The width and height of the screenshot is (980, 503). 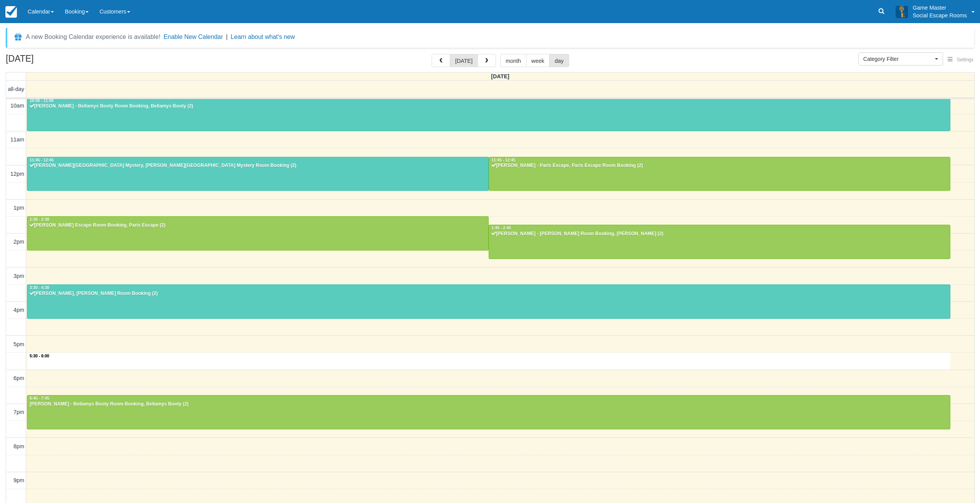 What do you see at coordinates (19, 412) in the screenshot?
I see `span: 7pm` at bounding box center [19, 412].